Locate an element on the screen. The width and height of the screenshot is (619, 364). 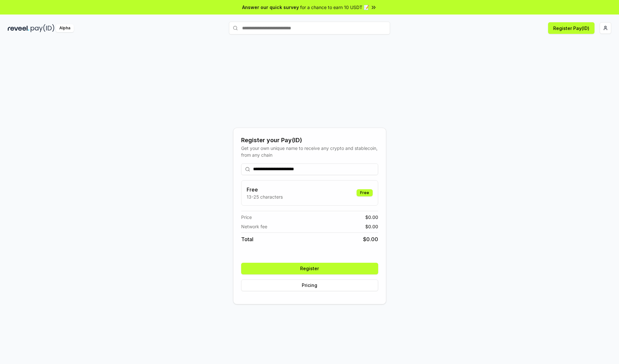
div: Get your own unique name to receive any crypto and stablecoin, from any chain is located at coordinates (310, 151).